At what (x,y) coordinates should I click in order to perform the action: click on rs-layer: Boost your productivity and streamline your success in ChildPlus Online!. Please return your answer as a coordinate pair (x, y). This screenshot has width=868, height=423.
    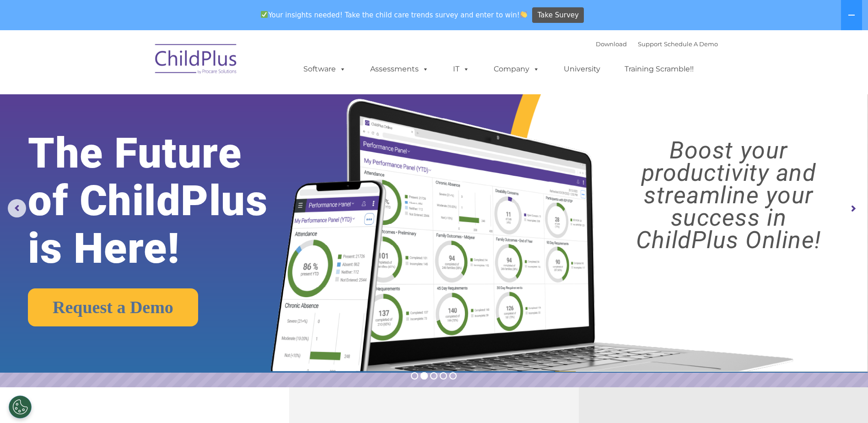
    Looking at the image, I should click on (729, 195).